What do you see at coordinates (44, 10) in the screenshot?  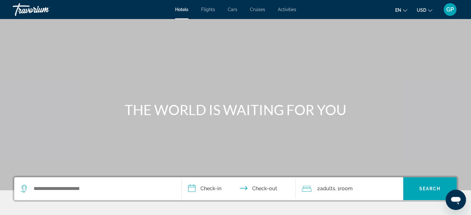 I see `a: Travorium` at bounding box center [44, 10].